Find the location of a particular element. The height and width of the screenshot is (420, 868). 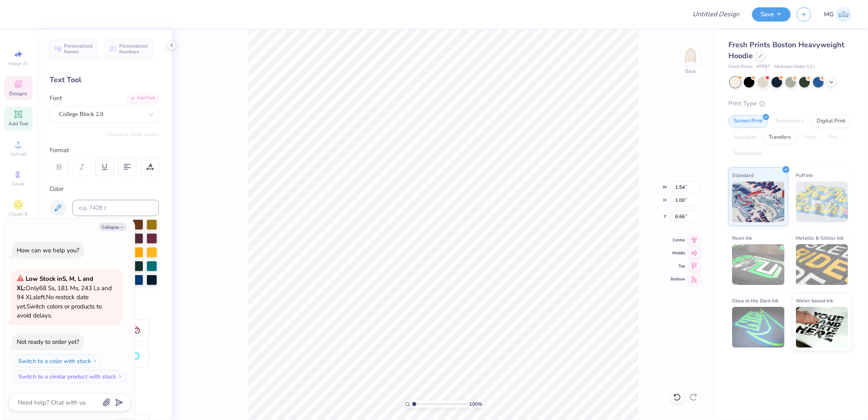

button: Switch to Greek Letters is located at coordinates (133, 134).